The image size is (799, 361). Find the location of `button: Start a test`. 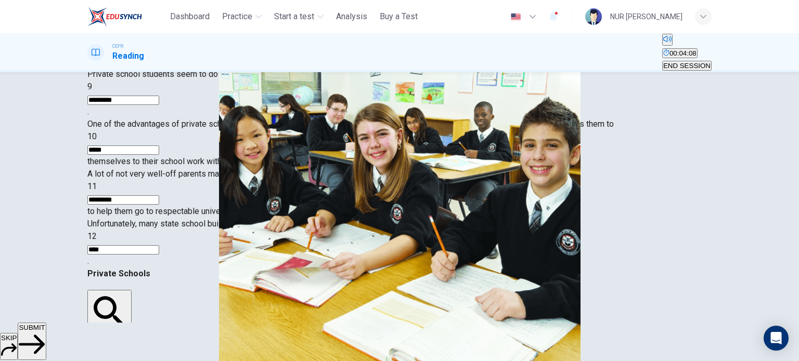

button: Start a test is located at coordinates (298, 17).